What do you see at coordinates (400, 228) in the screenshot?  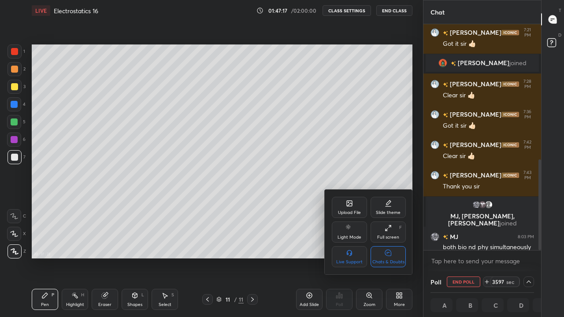 I see `div: F` at bounding box center [400, 228].